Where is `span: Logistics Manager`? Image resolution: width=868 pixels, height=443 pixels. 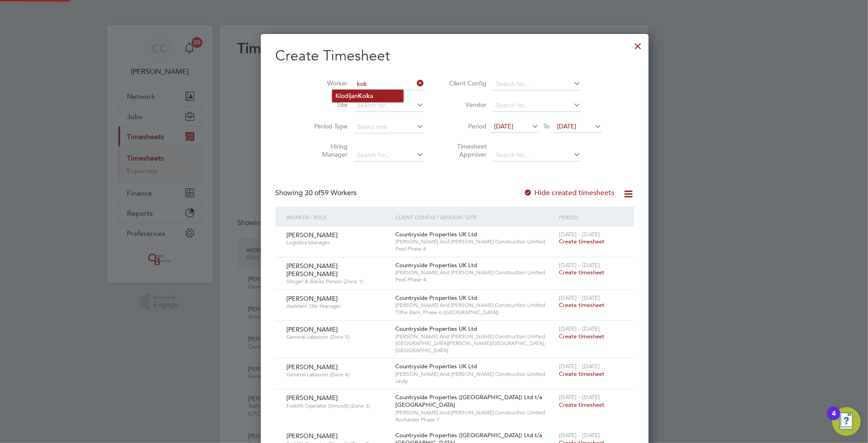 span: Logistics Manager is located at coordinates (338, 242).